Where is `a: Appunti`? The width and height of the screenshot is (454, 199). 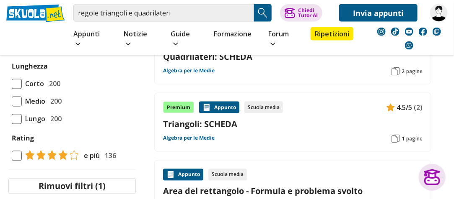
a: Appunti is located at coordinates (90, 39).